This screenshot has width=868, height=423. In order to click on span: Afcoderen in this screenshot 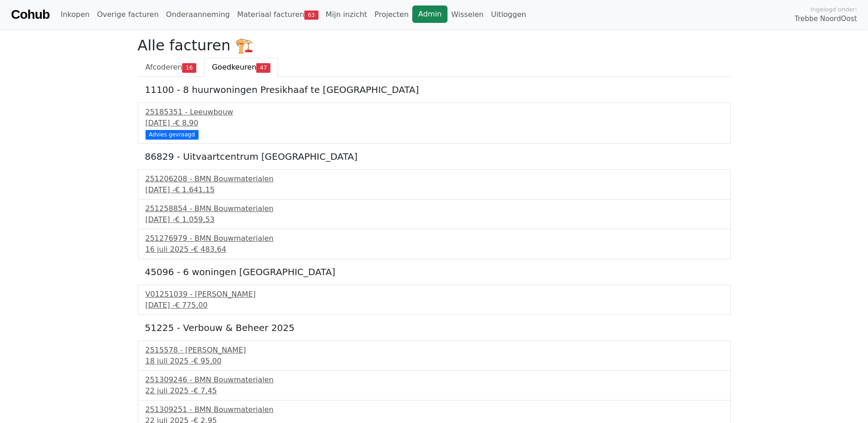, I will do `click(164, 67)`.